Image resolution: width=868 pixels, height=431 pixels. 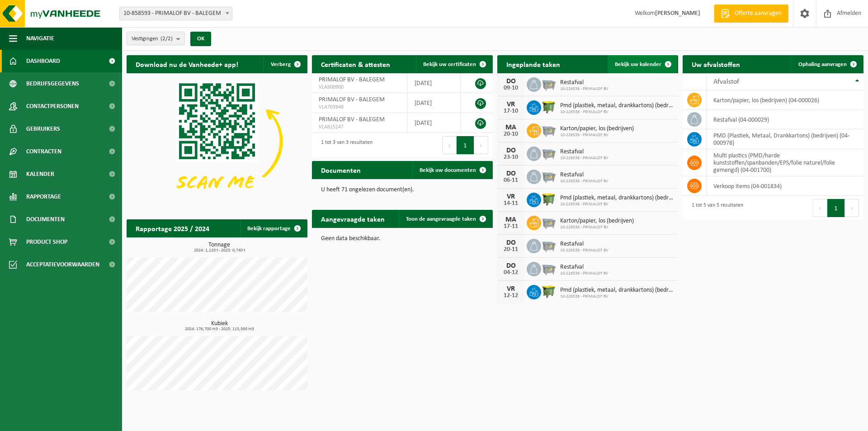 What do you see at coordinates (173, 228) in the screenshot?
I see `h2: Rapportage 2025 / 2024` at bounding box center [173, 228].